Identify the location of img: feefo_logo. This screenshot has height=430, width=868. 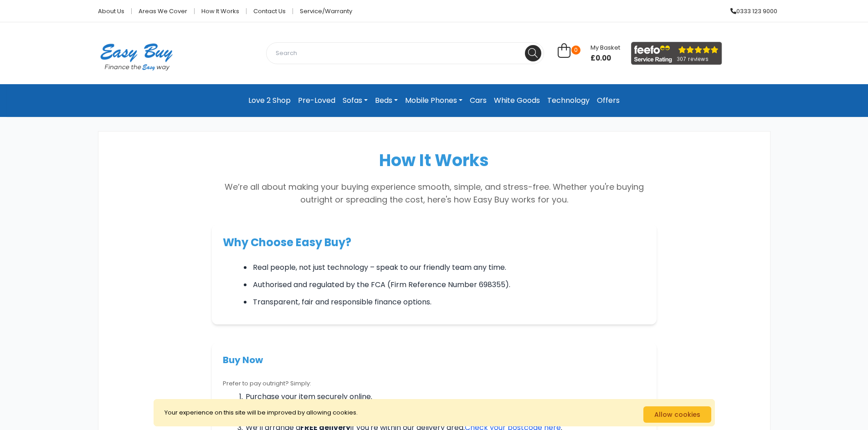
(677, 54).